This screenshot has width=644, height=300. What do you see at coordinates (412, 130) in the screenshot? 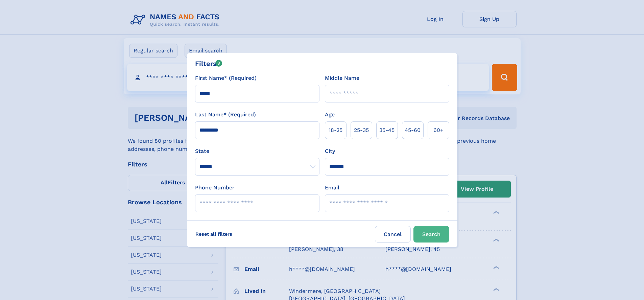
I see `span: 45‑60` at bounding box center [412, 130].